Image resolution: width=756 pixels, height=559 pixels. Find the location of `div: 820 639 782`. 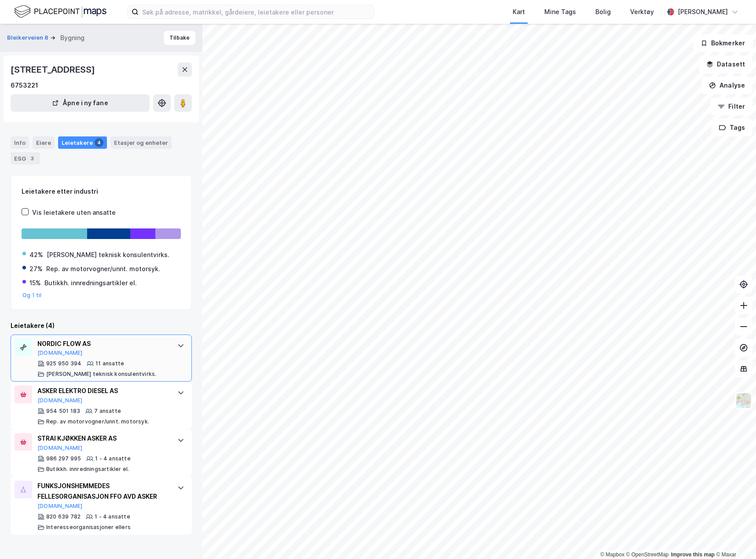

div: 820 639 782 is located at coordinates (63, 517).